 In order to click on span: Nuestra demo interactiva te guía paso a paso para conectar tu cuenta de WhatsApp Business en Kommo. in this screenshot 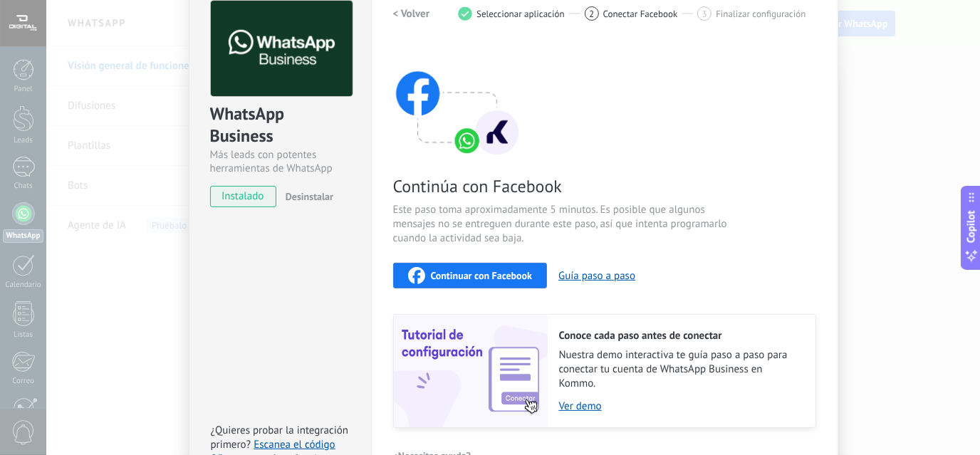, I will do `click(680, 370)`.